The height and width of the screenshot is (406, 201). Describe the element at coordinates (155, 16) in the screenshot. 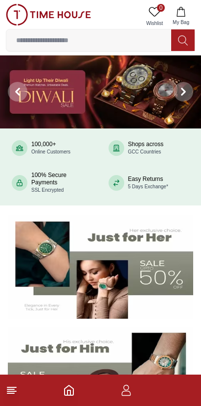

I see `a: 0Wishlist` at that location.